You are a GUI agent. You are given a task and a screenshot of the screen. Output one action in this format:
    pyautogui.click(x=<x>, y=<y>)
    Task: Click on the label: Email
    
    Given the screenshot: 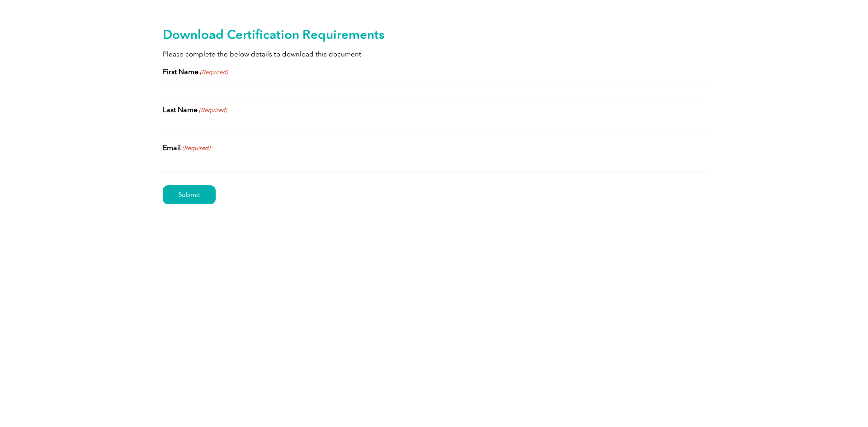 What is the action you would take?
    pyautogui.click(x=186, y=148)
    